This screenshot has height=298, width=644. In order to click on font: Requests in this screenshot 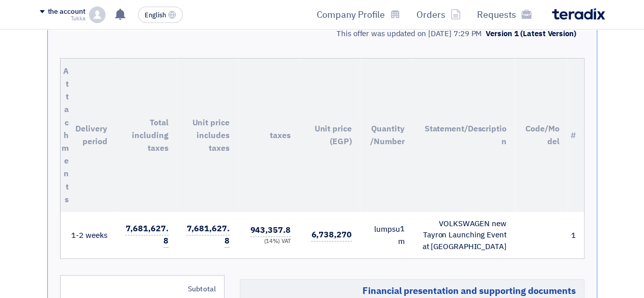, I will do `click(496, 14)`.